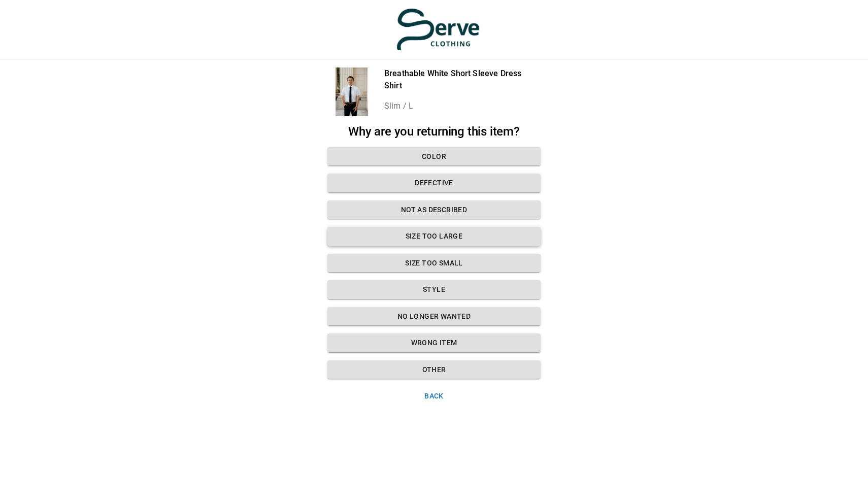  Describe the element at coordinates (434, 156) in the screenshot. I see `button: Color` at that location.